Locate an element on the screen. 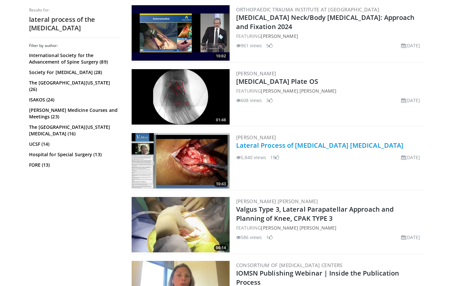 The height and width of the screenshot is (286, 453). li: 586 views is located at coordinates (249, 237).